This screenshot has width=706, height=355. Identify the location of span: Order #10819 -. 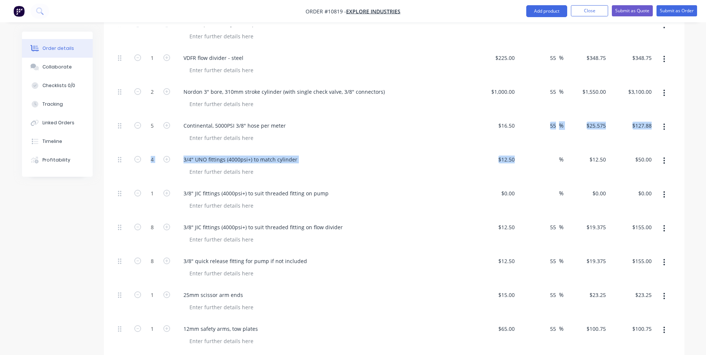
(326, 11).